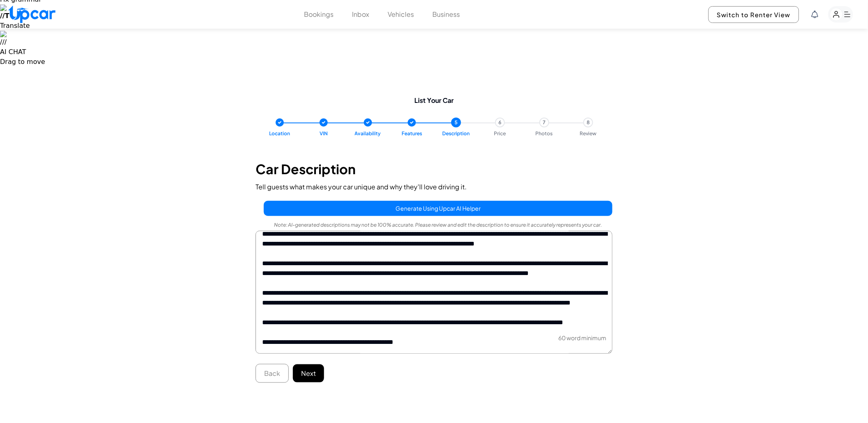 This screenshot has width=868, height=423. Describe the element at coordinates (588, 134) in the screenshot. I see `span: Review` at that location.